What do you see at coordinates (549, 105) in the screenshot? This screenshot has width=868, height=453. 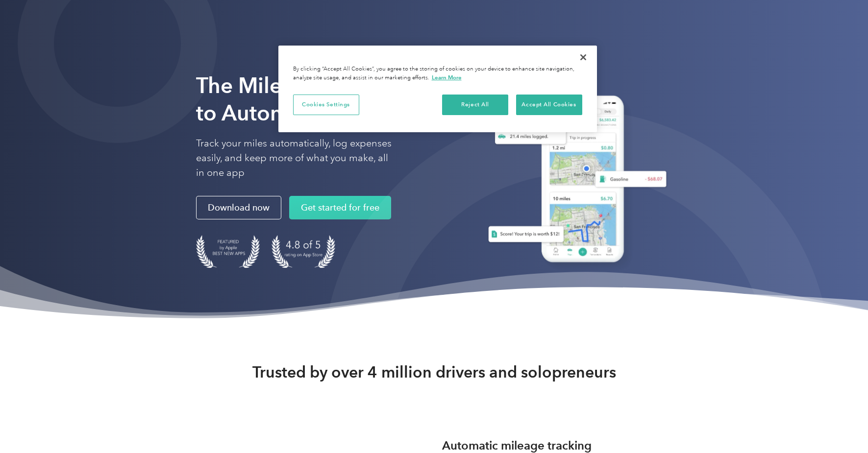 I see `button: Accept All Cookies` at bounding box center [549, 105].